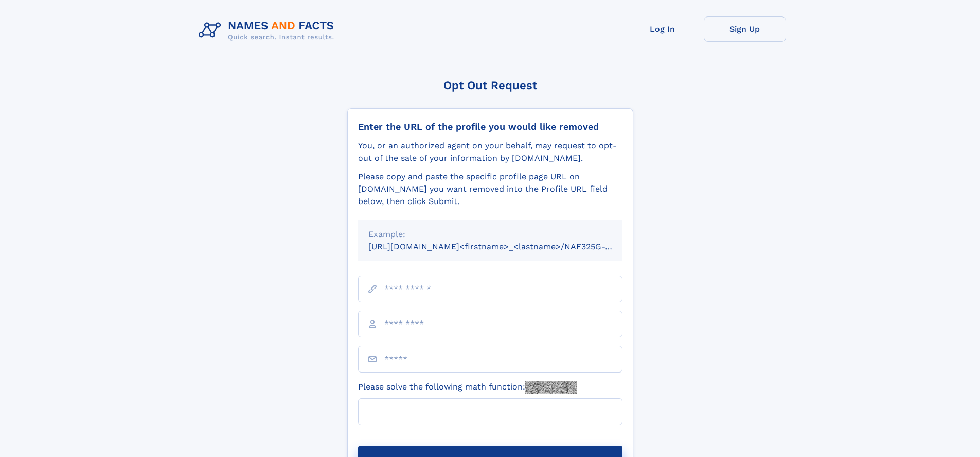 The height and width of the screenshot is (457, 980). I want to click on a: Sign Up, so click(745, 29).